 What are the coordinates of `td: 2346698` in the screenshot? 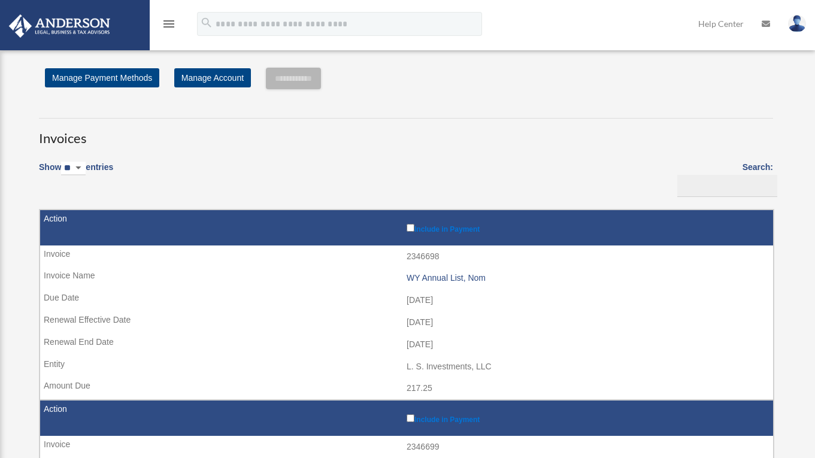 It's located at (406, 257).